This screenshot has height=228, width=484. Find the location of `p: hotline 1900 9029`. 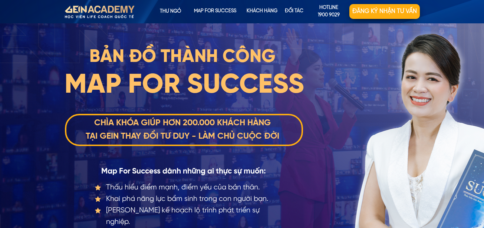

p: hotline 1900 9029 is located at coordinates (329, 12).